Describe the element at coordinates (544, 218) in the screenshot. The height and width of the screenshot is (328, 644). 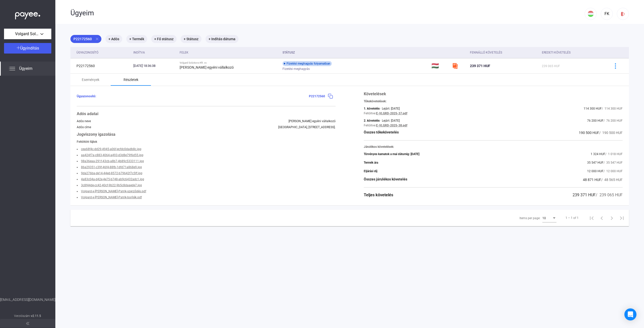
I see `span: 10` at that location.